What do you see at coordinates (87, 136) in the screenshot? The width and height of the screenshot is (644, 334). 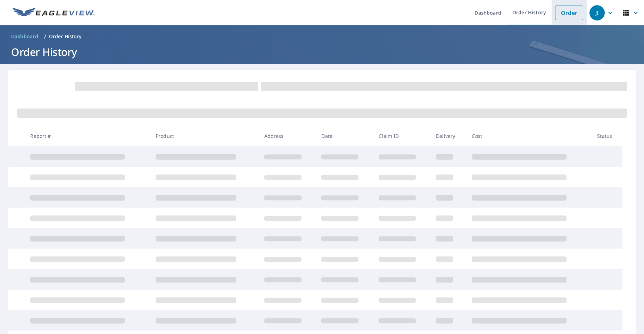 I see `th: Report #` at bounding box center [87, 136].